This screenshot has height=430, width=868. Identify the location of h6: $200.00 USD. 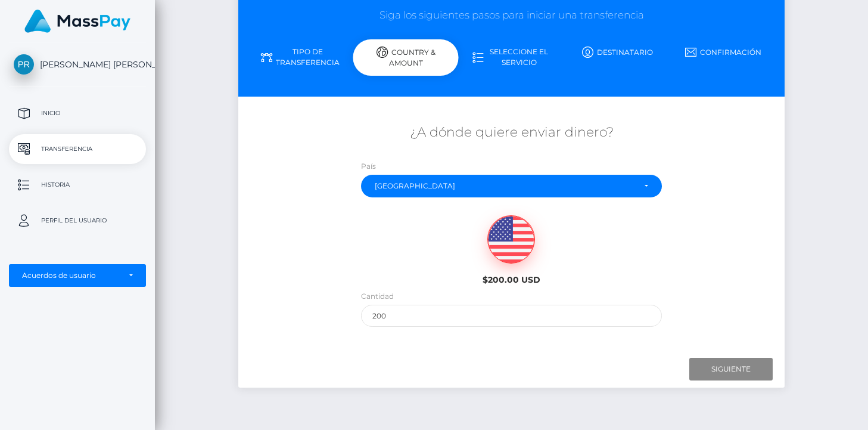
(511, 279).